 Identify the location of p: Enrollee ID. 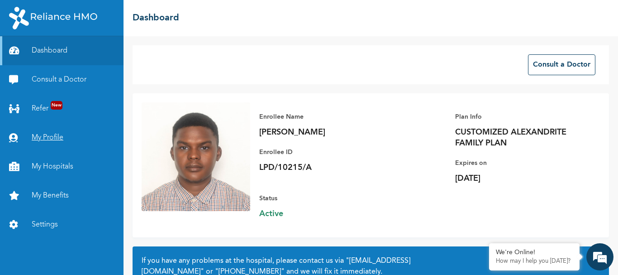
(323, 152).